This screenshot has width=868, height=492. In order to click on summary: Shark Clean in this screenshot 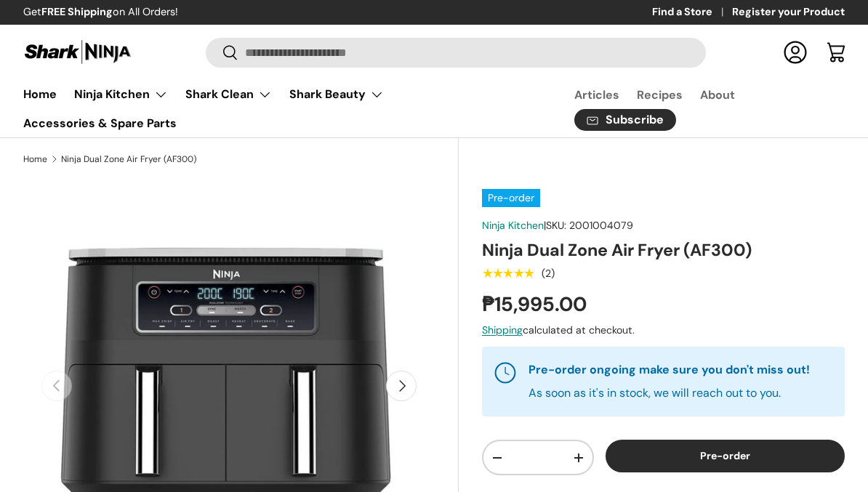, I will do `click(228, 94)`.